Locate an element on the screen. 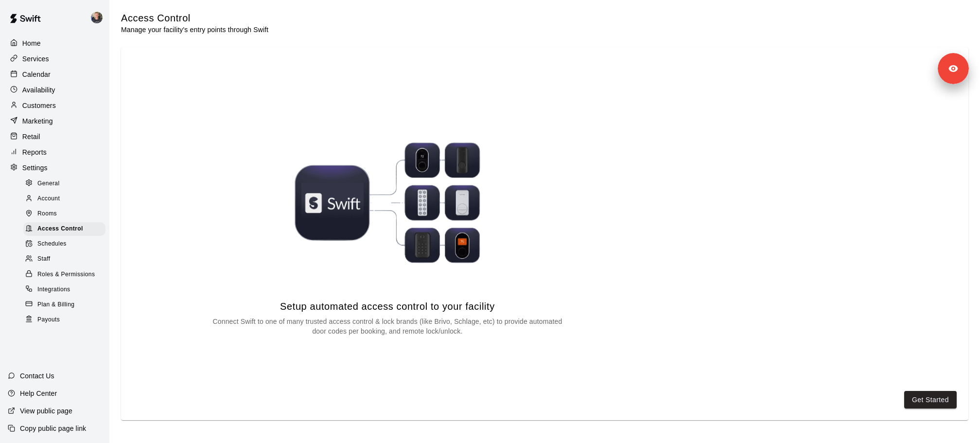  a: Home is located at coordinates (55, 43).